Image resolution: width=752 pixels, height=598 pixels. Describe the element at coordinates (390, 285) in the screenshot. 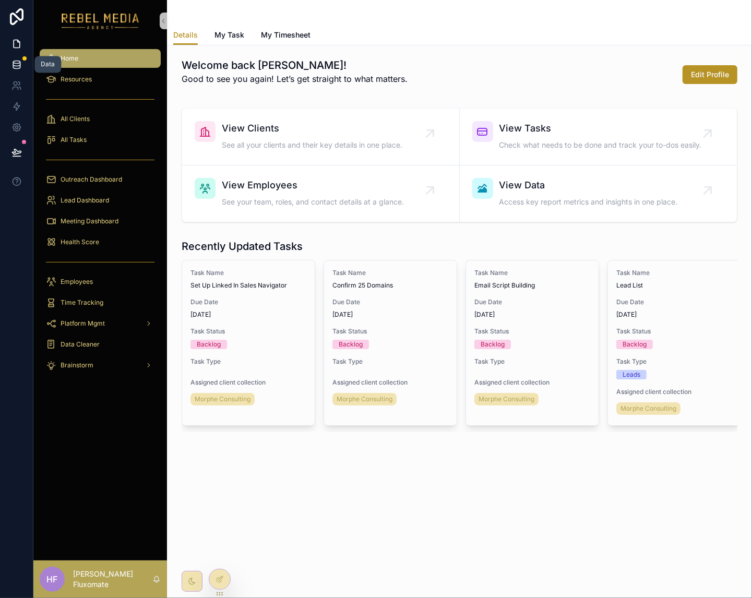

I see `span: Confirm 25 Domains` at that location.